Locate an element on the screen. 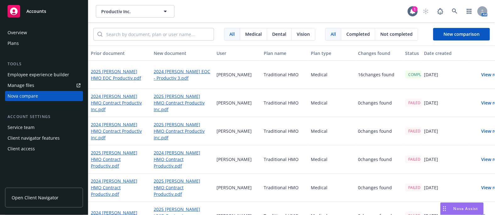  div: Nova compare is located at coordinates (23, 96).